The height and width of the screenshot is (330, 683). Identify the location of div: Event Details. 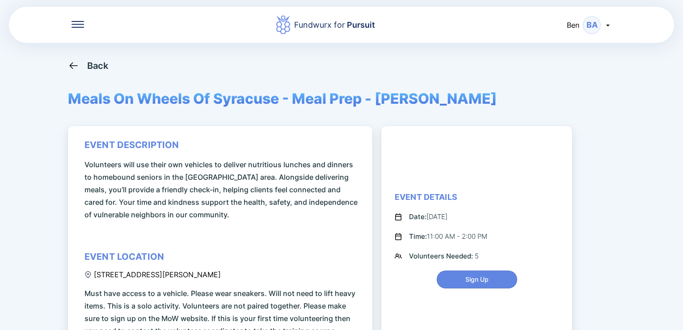
(426, 197).